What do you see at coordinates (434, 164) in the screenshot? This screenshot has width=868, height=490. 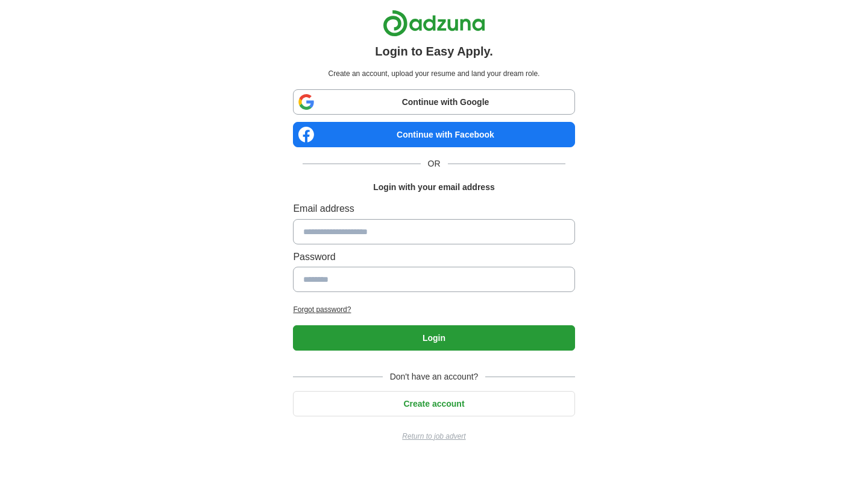 I see `span: OR` at bounding box center [434, 164].